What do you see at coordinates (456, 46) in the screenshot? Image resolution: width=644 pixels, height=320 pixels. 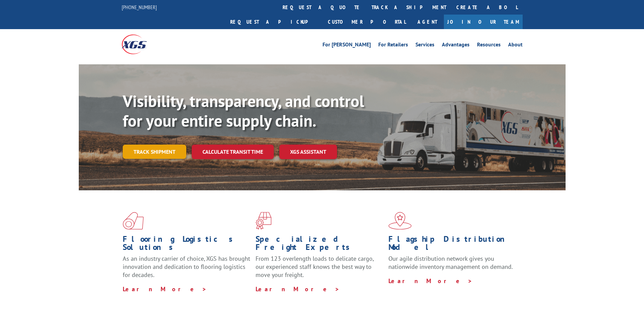 I see `a: Advantages` at bounding box center [456, 46].